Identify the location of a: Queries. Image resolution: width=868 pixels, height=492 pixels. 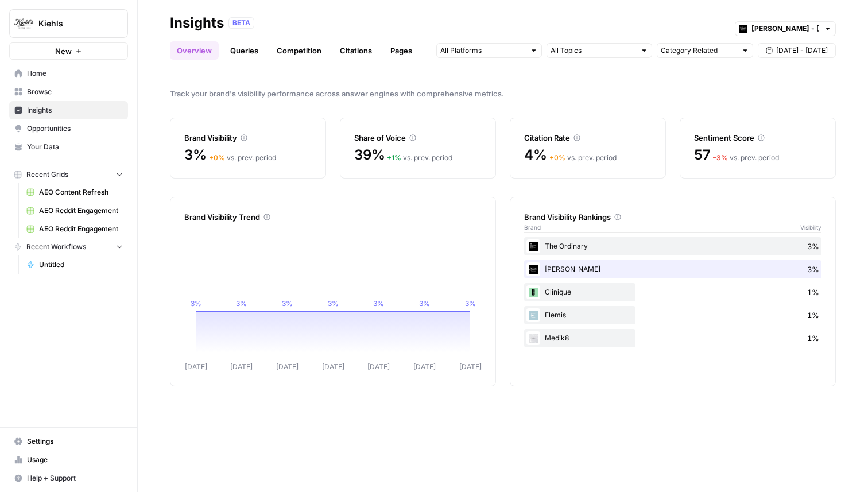
(244, 50).